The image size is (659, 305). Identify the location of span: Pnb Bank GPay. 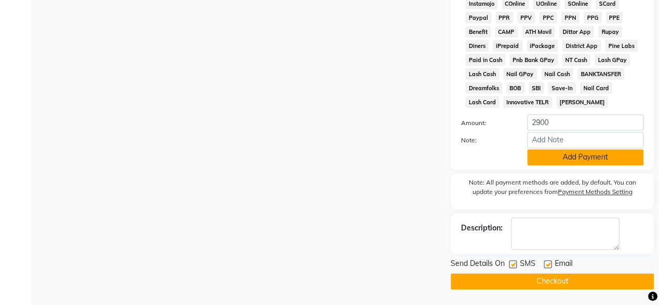
(534, 59).